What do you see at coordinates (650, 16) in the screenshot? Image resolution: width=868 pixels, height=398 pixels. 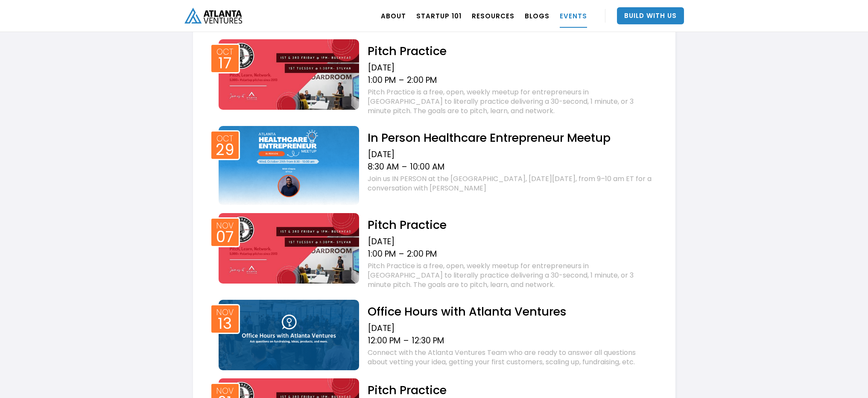 I see `a: Build With Us` at bounding box center [650, 16].